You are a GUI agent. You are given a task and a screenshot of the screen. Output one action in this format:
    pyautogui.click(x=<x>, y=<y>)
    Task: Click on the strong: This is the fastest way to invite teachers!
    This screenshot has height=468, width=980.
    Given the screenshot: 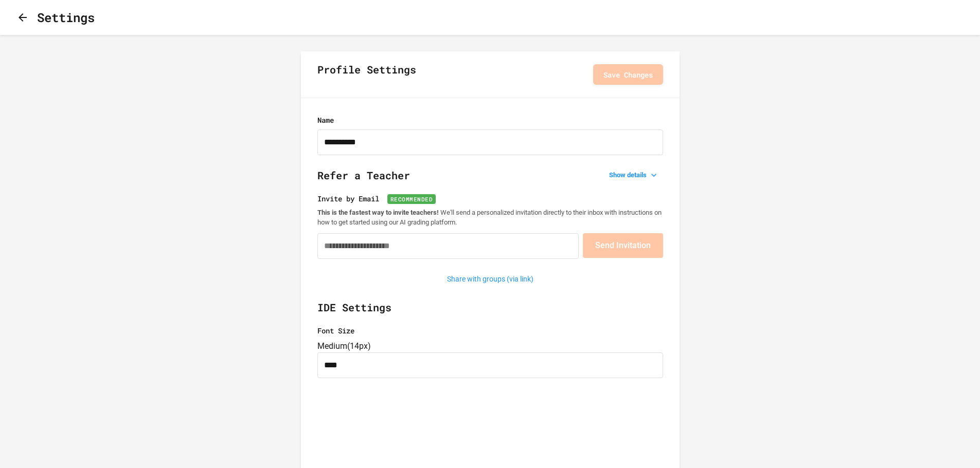 What is the action you would take?
    pyautogui.click(x=378, y=212)
    